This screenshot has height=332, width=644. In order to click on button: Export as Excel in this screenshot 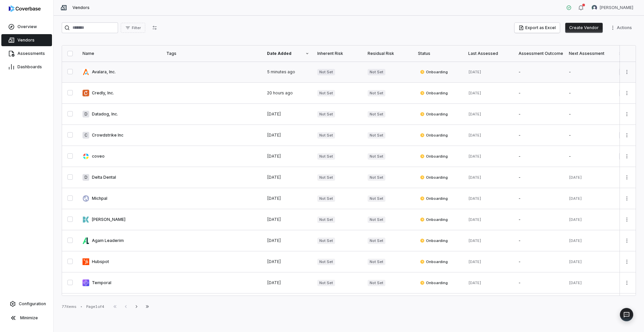, I will do `click(537, 28)`.